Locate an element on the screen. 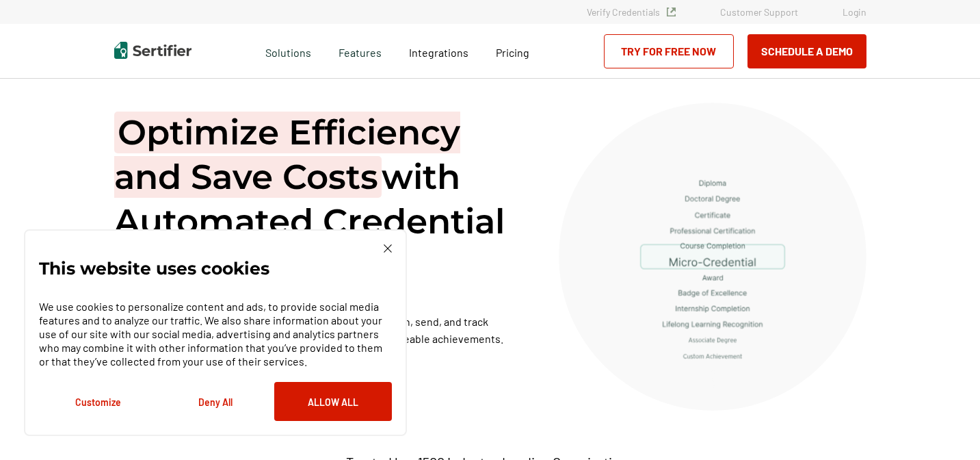 This screenshot has height=460, width=980. a: Schedule a Demo is located at coordinates (808, 51).